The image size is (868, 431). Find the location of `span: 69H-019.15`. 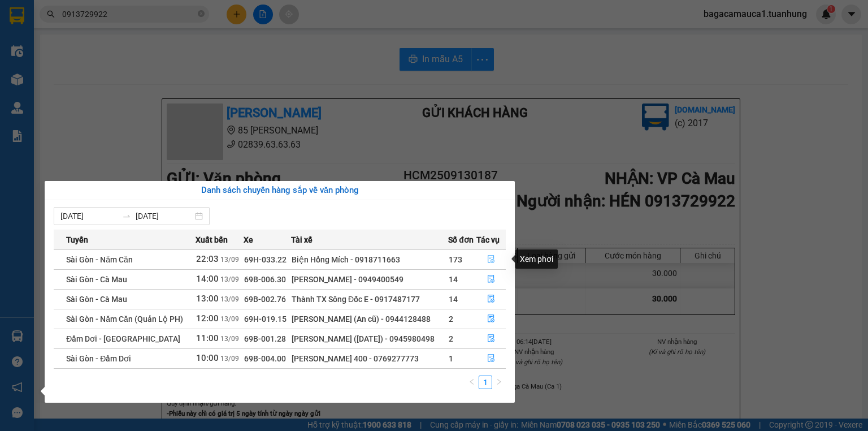

span: 69H-019.15 is located at coordinates (265, 319).